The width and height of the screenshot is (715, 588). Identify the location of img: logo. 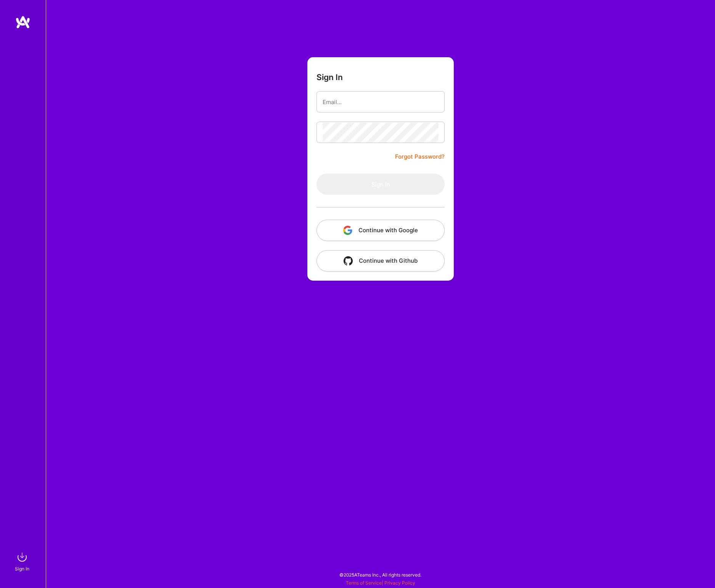
(23, 22).